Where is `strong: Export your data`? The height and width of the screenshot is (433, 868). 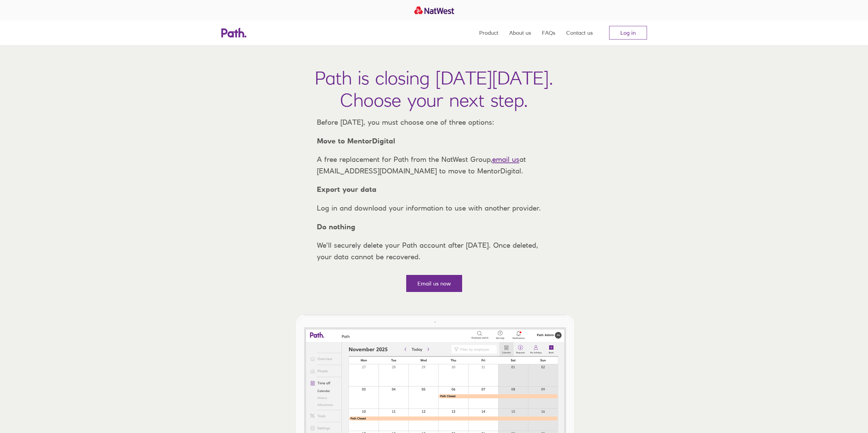
strong: Export your data is located at coordinates (346, 189).